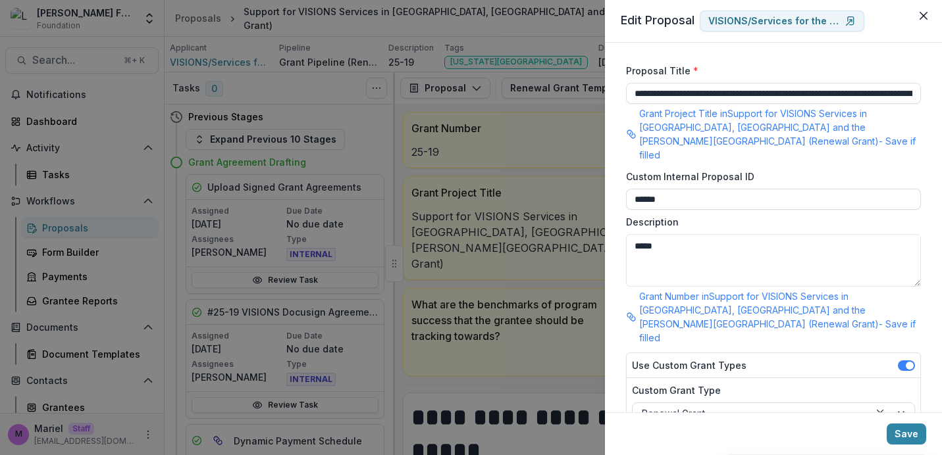 The image size is (942, 455). What do you see at coordinates (769, 70) in the screenshot?
I see `label: Proposal Title` at bounding box center [769, 70].